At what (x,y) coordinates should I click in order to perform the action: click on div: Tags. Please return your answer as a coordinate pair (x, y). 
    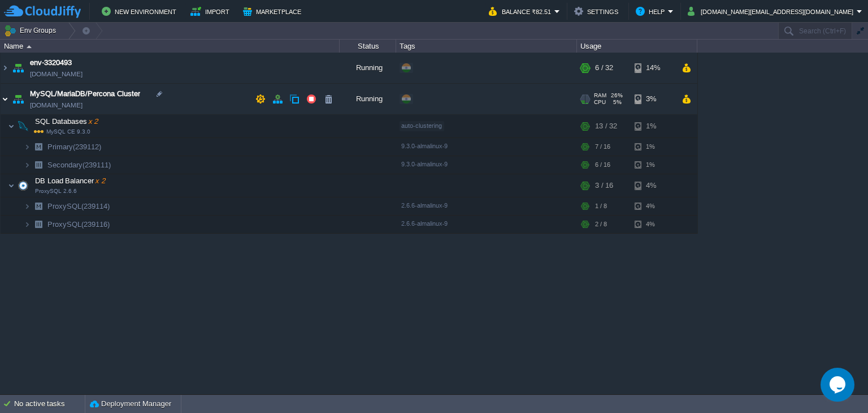
    Looking at the image, I should click on (487, 46).